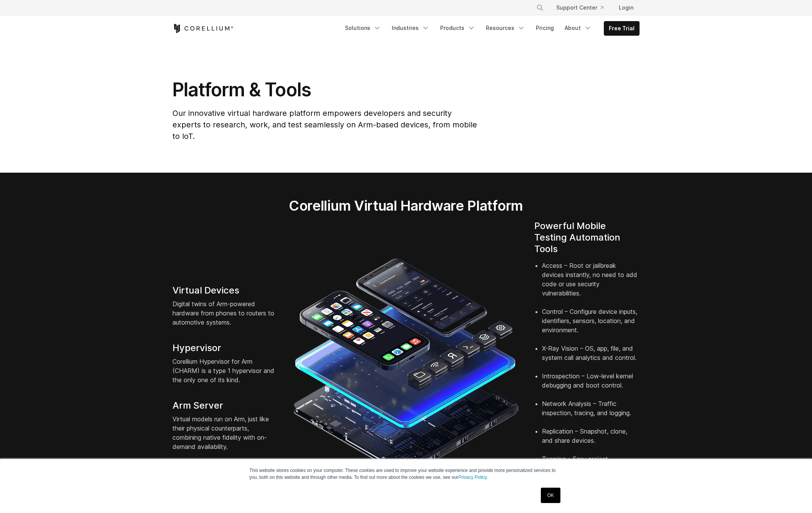 The height and width of the screenshot is (513, 812). What do you see at coordinates (225, 406) in the screenshot?
I see `h4: Arm Server` at bounding box center [225, 406].